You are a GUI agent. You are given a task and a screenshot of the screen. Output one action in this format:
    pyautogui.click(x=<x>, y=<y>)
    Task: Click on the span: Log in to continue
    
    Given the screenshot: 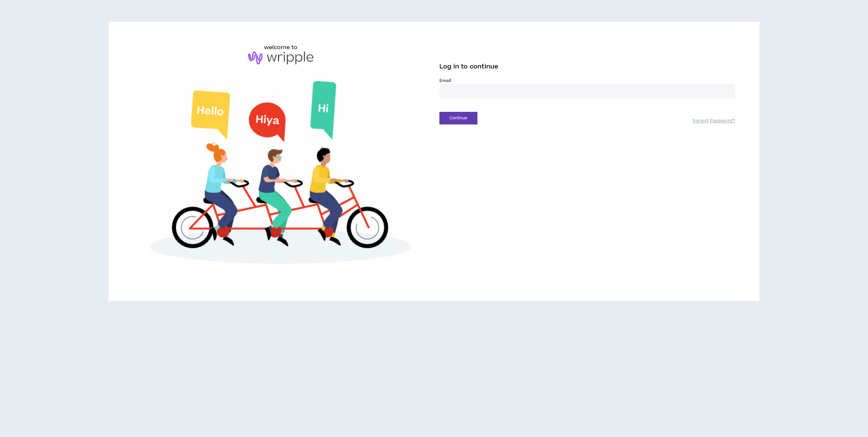 What is the action you would take?
    pyautogui.click(x=469, y=67)
    